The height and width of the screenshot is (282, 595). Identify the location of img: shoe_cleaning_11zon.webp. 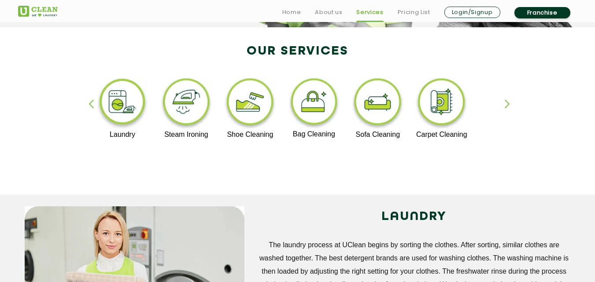
(250, 103).